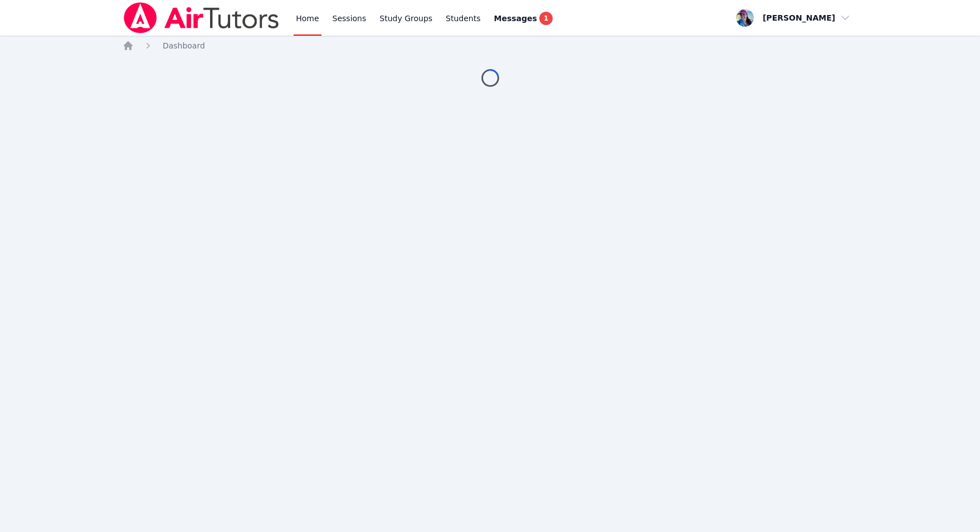 The height and width of the screenshot is (532, 980). What do you see at coordinates (201, 18) in the screenshot?
I see `img: Air Tutors` at bounding box center [201, 18].